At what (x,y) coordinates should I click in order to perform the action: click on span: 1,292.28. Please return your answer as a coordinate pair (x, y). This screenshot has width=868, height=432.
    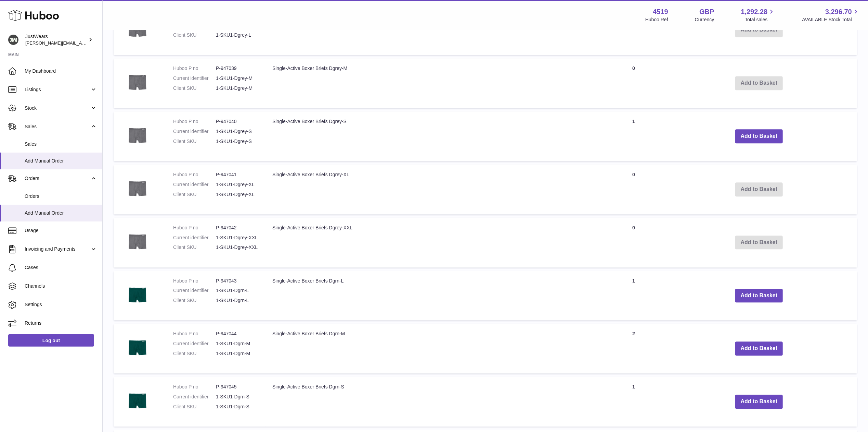
    Looking at the image, I should click on (755, 12).